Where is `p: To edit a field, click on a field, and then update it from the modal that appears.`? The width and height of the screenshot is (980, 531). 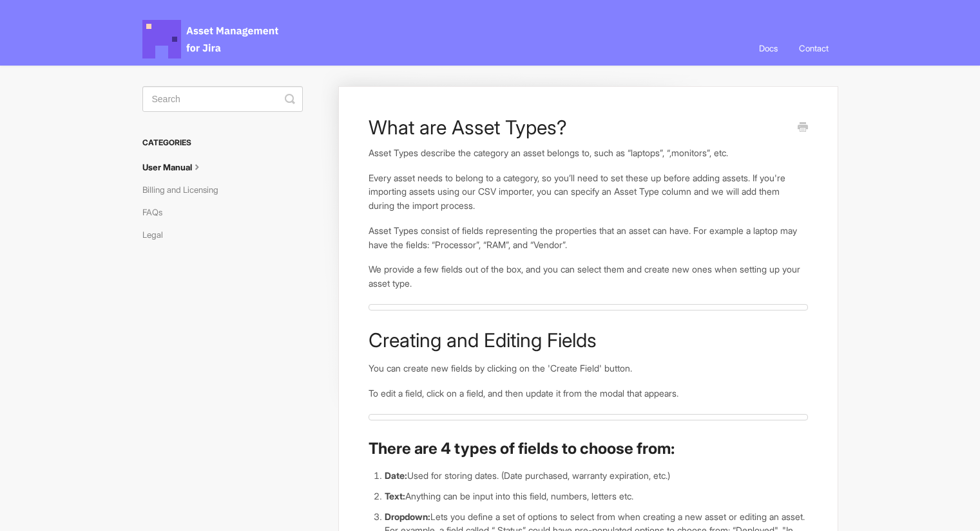 p: To edit a field, click on a field, and then update it from the modal that appears. is located at coordinates (588, 394).